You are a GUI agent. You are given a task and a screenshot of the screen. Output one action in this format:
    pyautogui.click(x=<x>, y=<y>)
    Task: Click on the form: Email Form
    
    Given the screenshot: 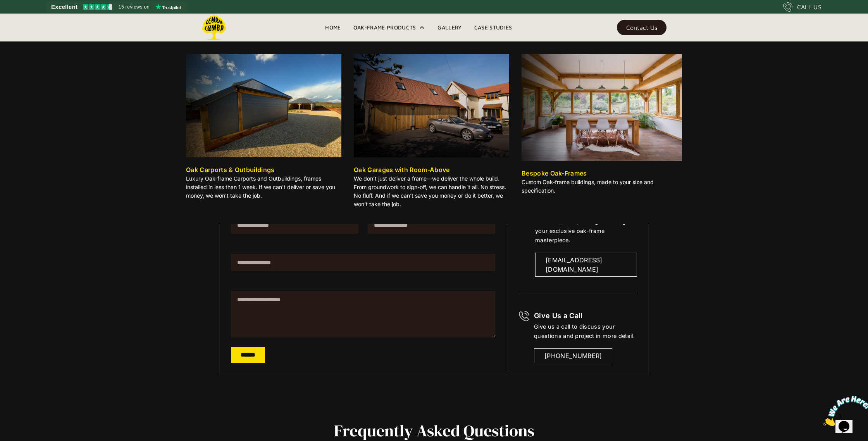 What is the action you would take?
    pyautogui.click(x=363, y=284)
    